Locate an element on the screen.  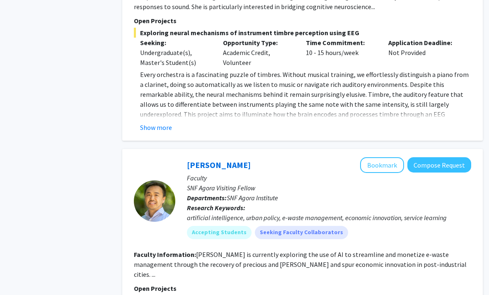
p: Application Deadline: is located at coordinates (423, 43).